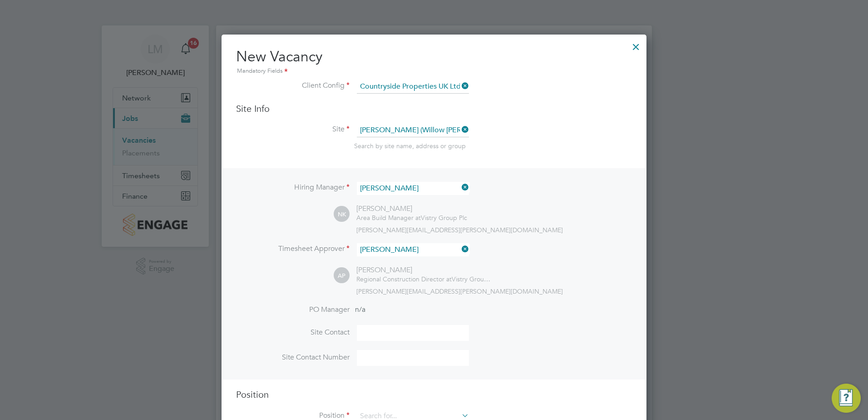 This screenshot has width=868, height=420. Describe the element at coordinates (389, 218) in the screenshot. I see `span: Area Build Manager at` at that location.